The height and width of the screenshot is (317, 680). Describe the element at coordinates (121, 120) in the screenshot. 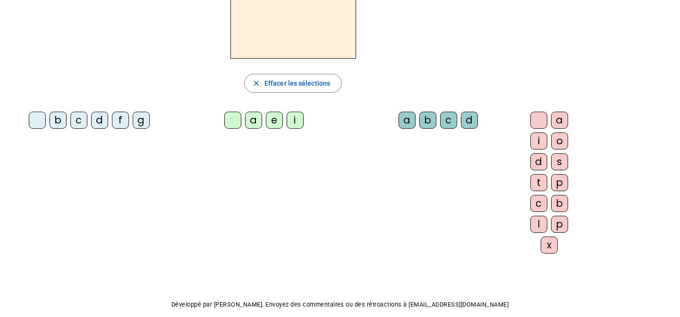

I see `div: f` at that location.